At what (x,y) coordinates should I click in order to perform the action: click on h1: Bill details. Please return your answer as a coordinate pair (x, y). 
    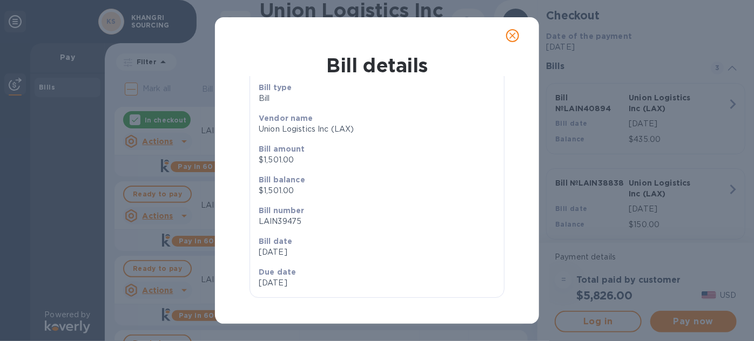
    Looking at the image, I should click on (377, 65).